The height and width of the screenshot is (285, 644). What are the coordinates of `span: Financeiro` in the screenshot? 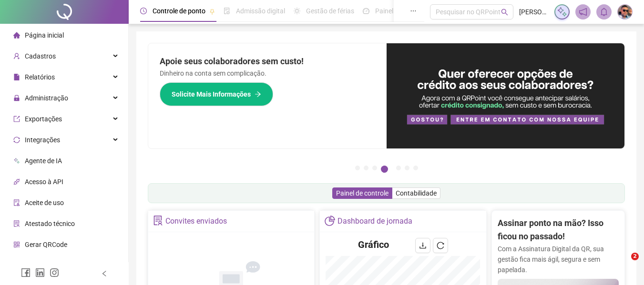 It's located at (40, 266).